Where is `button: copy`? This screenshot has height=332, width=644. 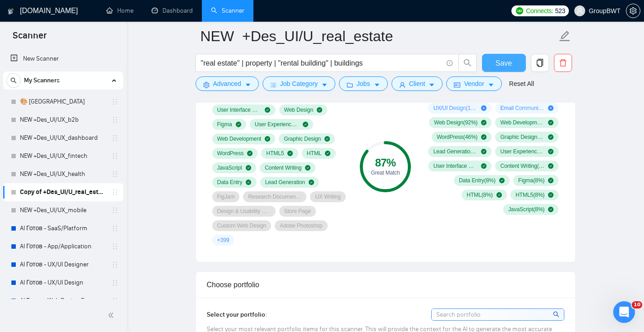
button: copy is located at coordinates (540, 63).